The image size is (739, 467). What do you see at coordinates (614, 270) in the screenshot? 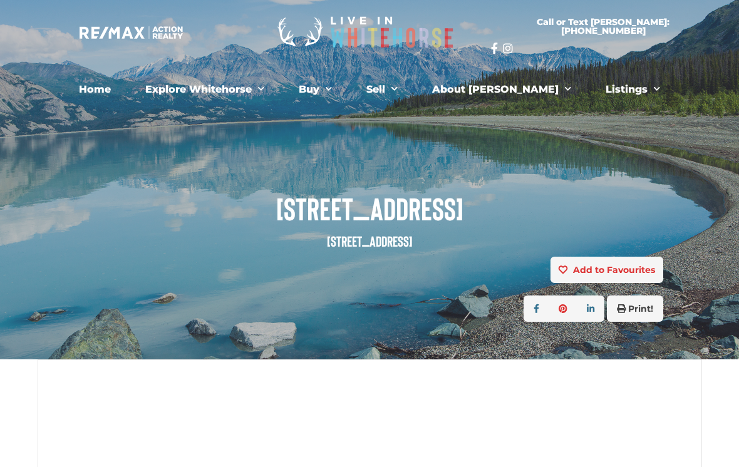
I see `strong: Add to Favourites` at bounding box center [614, 270].